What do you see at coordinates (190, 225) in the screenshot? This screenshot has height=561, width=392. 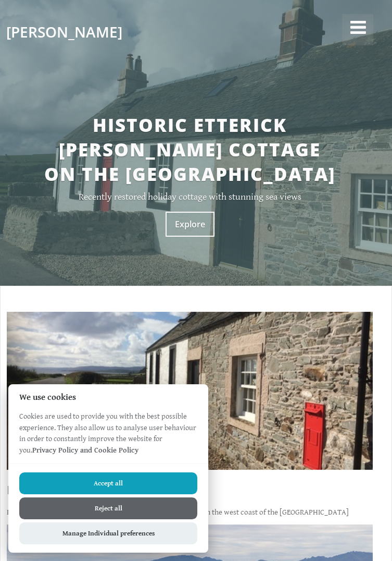 I see `a: Explore` at bounding box center [190, 225].